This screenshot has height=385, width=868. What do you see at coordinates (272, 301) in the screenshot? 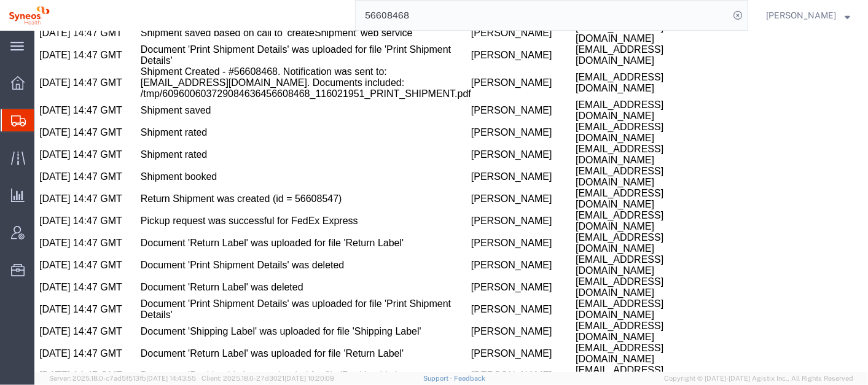
I see `td: Document 'Shipping Label' was uploaded for file 'Shipping Label'` at bounding box center [272, 301].